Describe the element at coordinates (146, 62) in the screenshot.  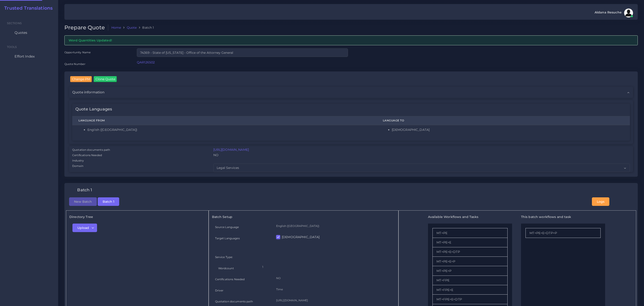
I see `a: QAR126502` at that location.